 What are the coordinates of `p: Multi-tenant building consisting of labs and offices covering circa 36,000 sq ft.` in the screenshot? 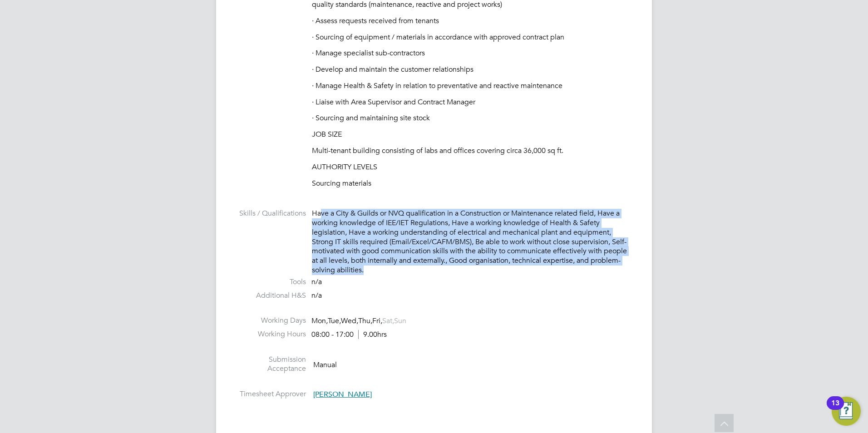 It's located at (473, 150).